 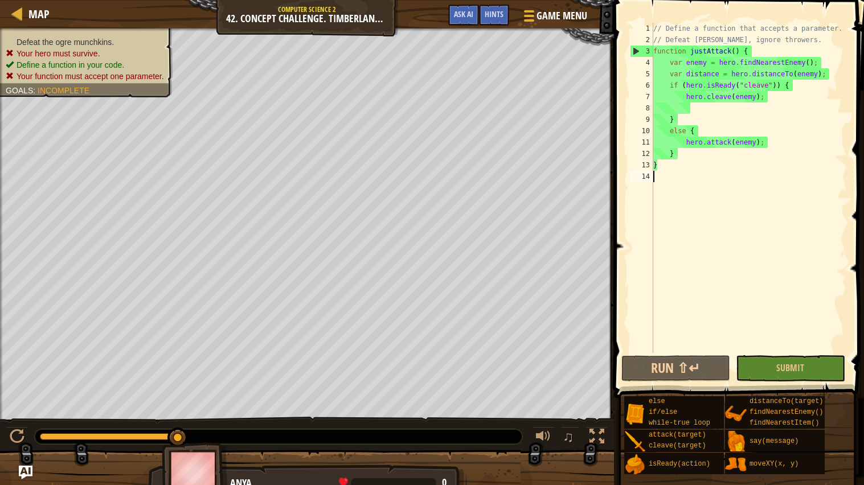 I want to click on button: Toggle fullscreen, so click(x=597, y=438).